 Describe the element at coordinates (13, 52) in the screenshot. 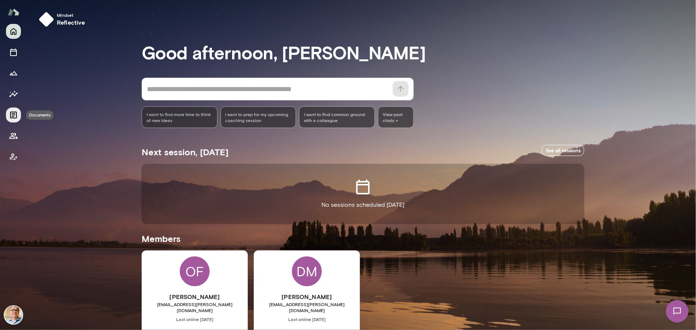

I see `button: Sessions` at that location.